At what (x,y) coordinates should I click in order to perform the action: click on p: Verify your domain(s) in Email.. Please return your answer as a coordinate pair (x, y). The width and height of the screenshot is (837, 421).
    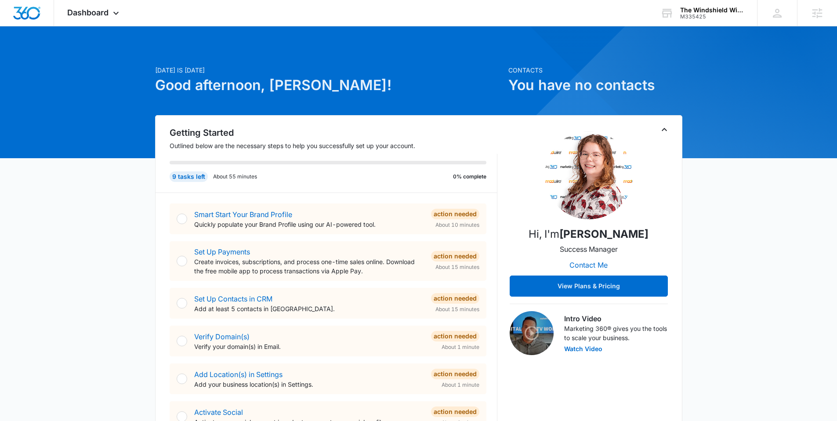
    Looking at the image, I should click on (309, 346).